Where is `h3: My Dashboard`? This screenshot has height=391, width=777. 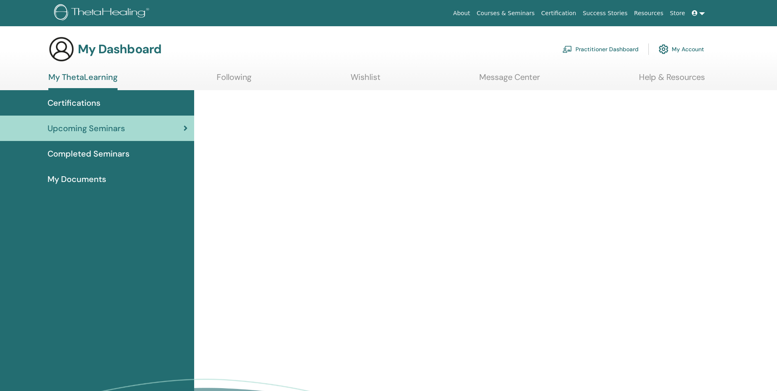
h3: My Dashboard is located at coordinates (120, 49).